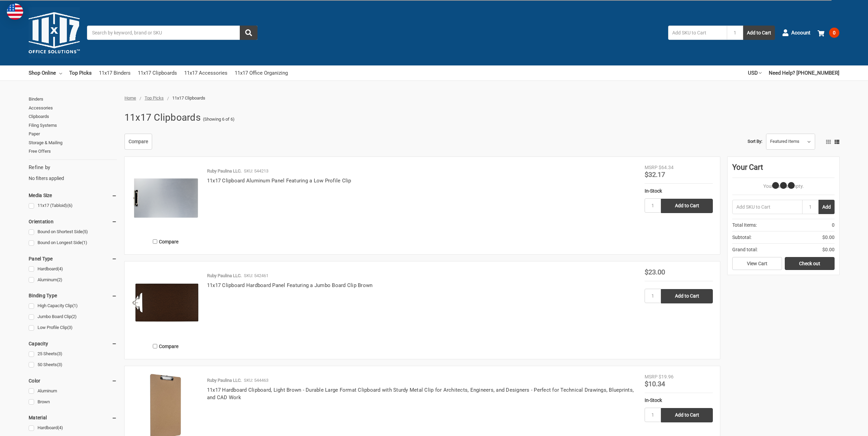 Image resolution: width=868 pixels, height=436 pixels. Describe the element at coordinates (72, 258) in the screenshot. I see `h5: Panel Type` at that location.